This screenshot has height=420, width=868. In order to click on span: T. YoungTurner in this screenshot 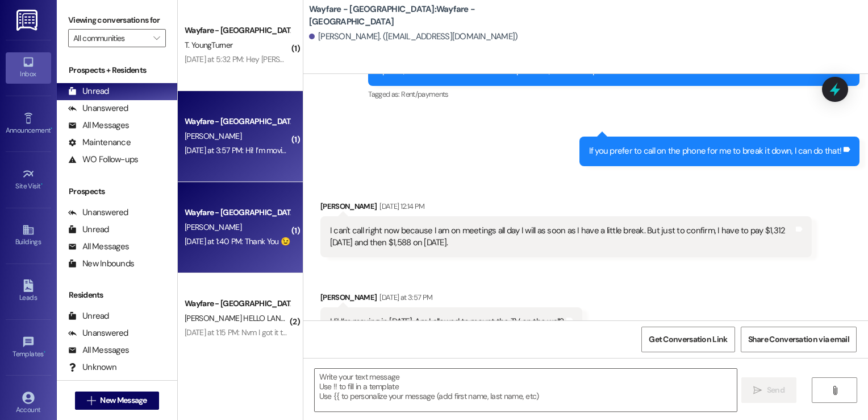, I will do `click(208, 45)`.